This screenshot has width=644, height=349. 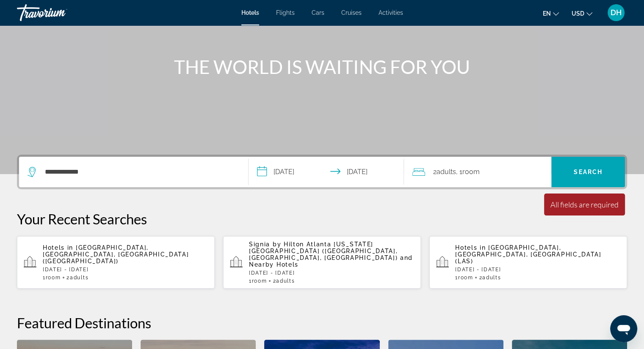 I want to click on button: Travelers: 2 adults, 0 children, so click(x=478, y=172).